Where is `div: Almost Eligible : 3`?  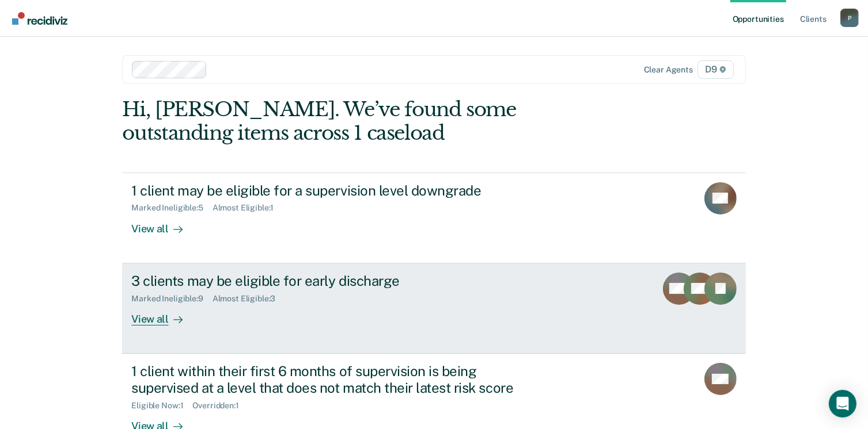 div: Almost Eligible : 3 is located at coordinates (249, 299).